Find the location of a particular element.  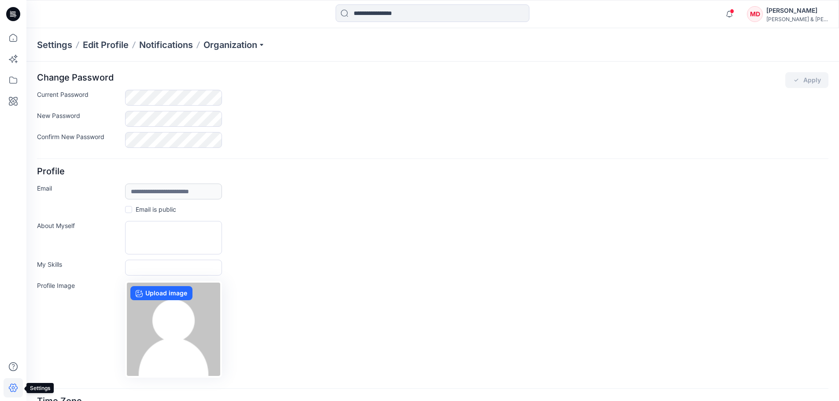

label: About Myself is located at coordinates (78, 236).